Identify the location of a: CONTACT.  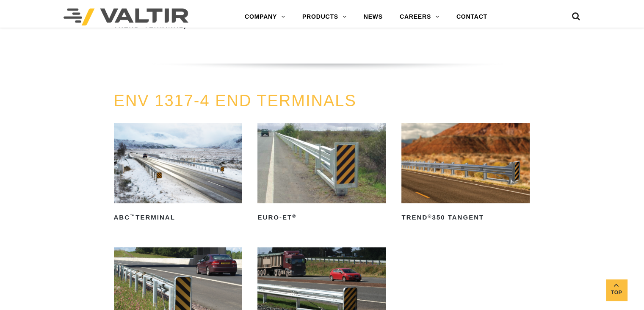
(472, 17).